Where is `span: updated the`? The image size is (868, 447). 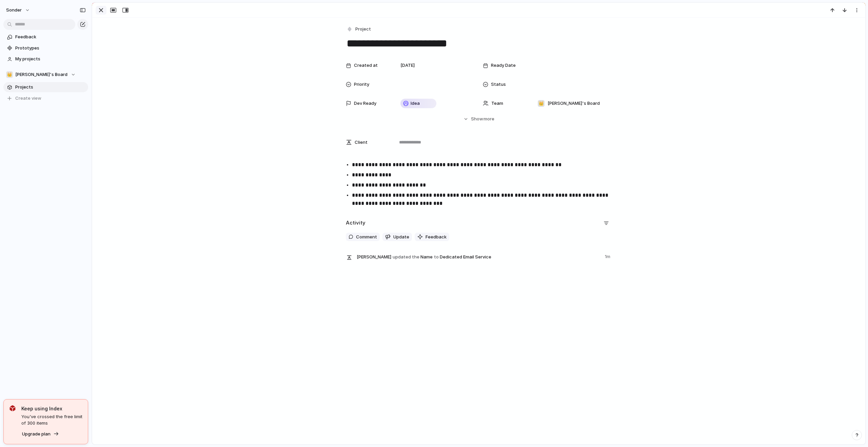 span: updated the is located at coordinates (406, 257).